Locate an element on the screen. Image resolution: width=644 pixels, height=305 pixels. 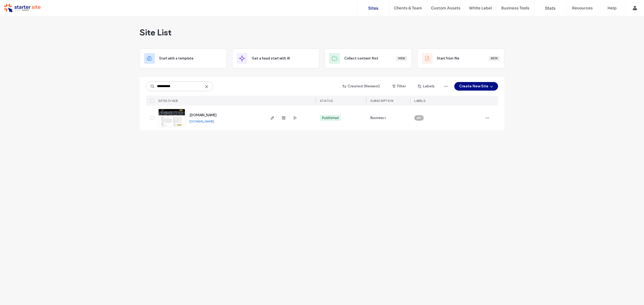
div: Beta is located at coordinates (494, 58).